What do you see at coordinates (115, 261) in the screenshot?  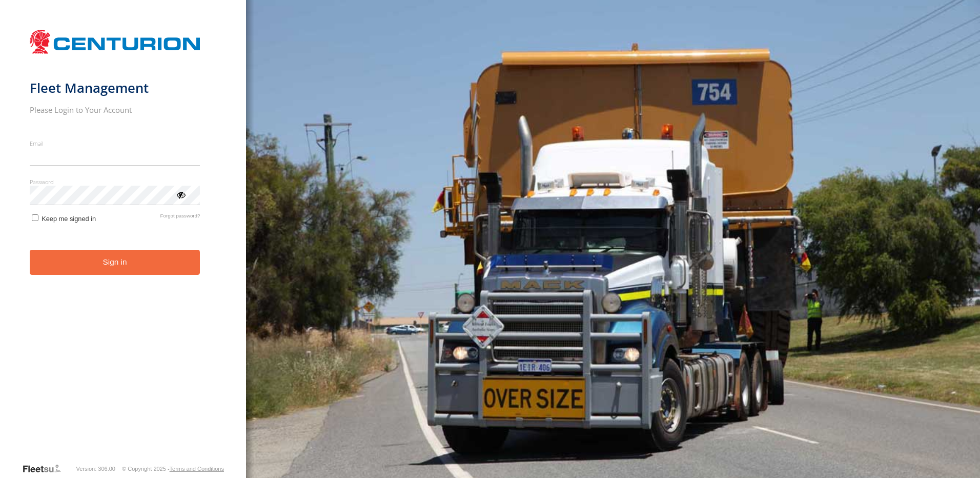 I see `button: Sign in` at bounding box center [115, 261].